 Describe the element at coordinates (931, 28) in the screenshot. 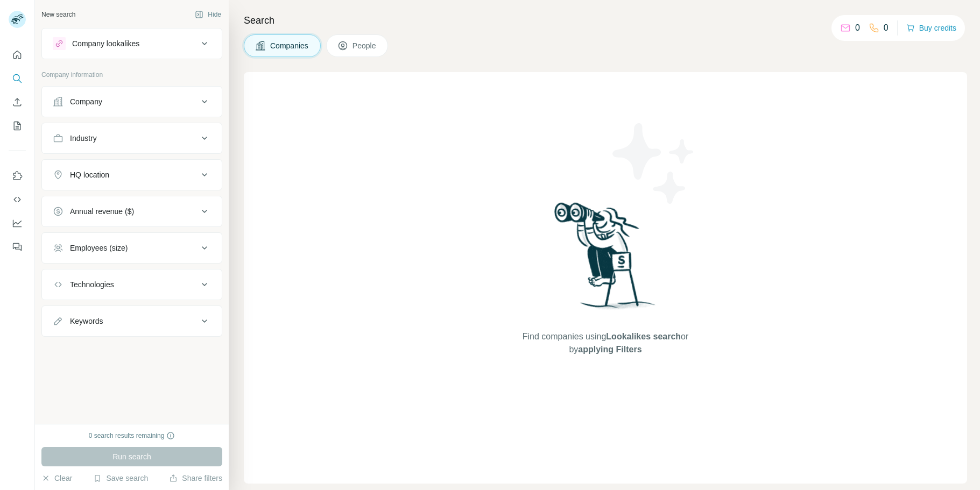

I see `button: Buy credits` at that location.